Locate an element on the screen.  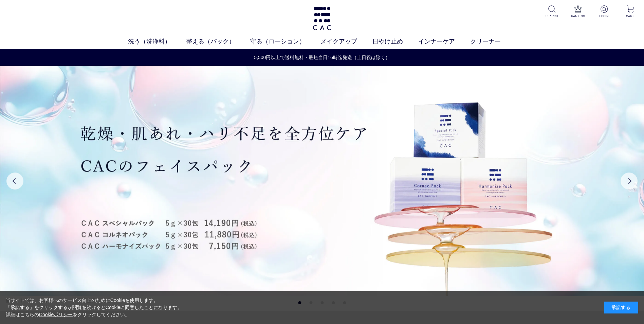
a: 5,500円以上で送料無料・最短当日16時迄発送（土日祝は除く） is located at coordinates (322, 58).